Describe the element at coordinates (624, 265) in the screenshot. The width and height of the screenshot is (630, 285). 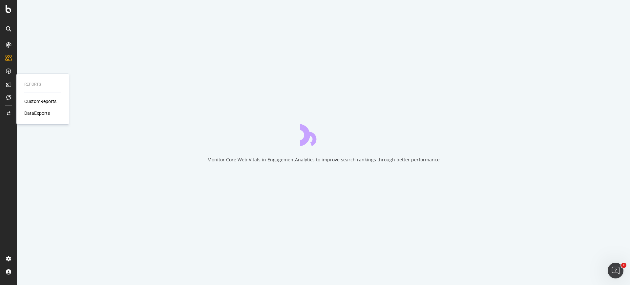
I see `span: 1` at that location.